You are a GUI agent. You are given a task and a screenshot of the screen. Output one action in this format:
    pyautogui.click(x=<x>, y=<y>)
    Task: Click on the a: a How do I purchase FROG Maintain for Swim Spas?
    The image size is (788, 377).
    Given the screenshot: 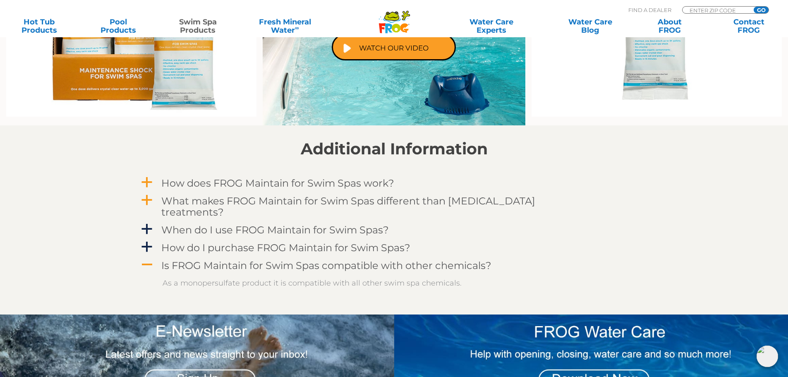 What is the action you would take?
    pyautogui.click(x=394, y=247)
    